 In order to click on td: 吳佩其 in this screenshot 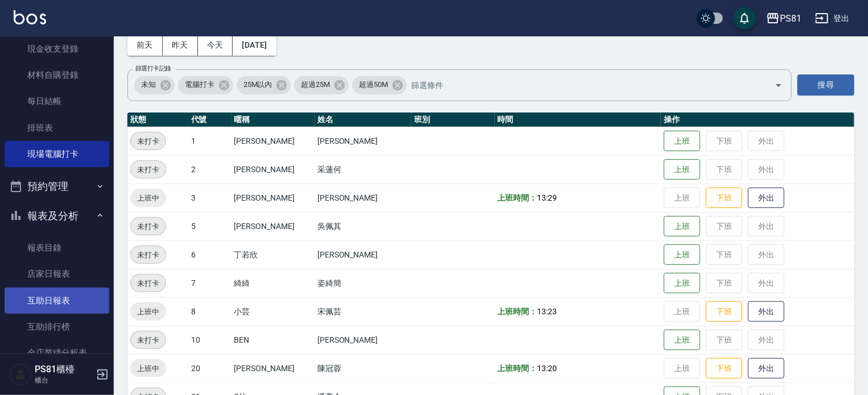, I will do `click(363, 226)`.